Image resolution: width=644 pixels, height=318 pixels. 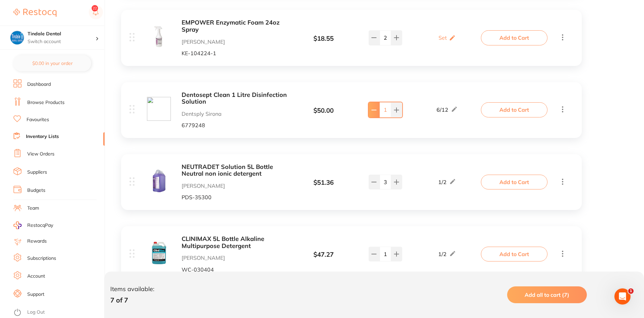 What do you see at coordinates (323, 183) in the screenshot?
I see `div: $ 51.36` at bounding box center [323, 183].